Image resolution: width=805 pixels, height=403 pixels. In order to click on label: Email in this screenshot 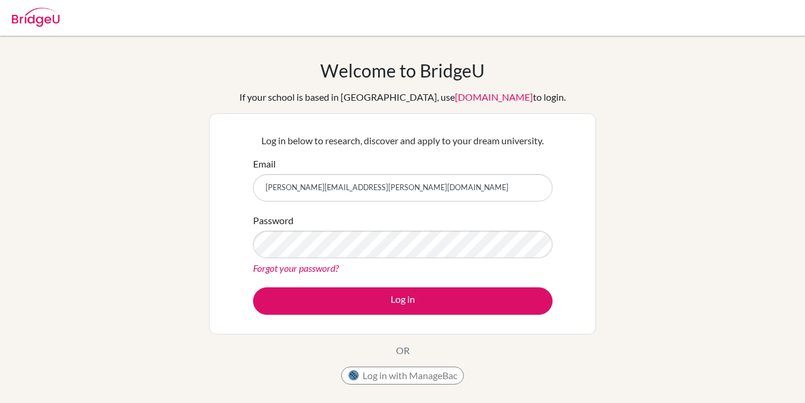, I will do `click(264, 164)`.